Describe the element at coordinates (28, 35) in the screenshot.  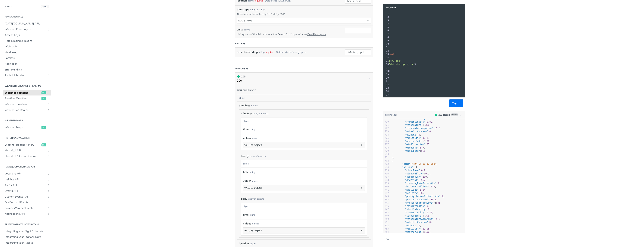
I see `span: Access Keys` at that location.